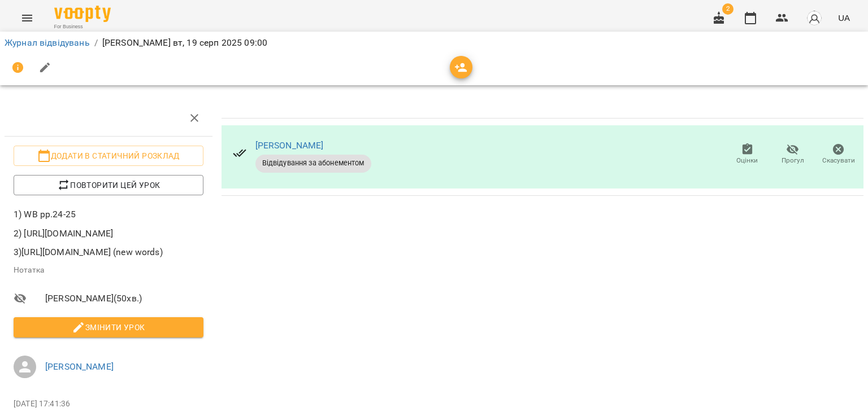 This screenshot has height=412, width=868. Describe the element at coordinates (792, 155) in the screenshot. I see `button: Прогул` at that location.